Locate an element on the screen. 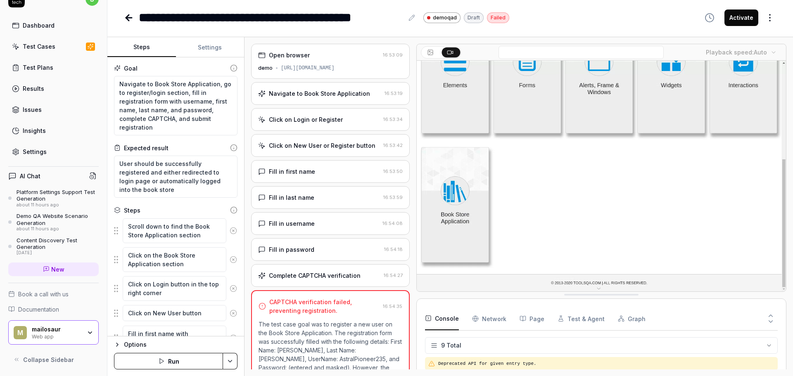  a: demoqad is located at coordinates (442, 17).